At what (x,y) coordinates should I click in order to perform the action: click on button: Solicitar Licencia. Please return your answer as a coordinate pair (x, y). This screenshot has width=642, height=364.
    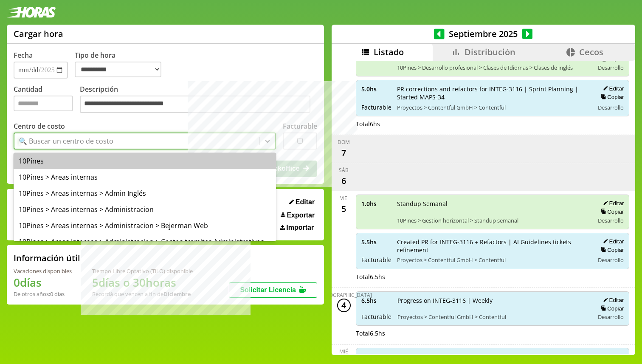
    Looking at the image, I should click on (273, 290).